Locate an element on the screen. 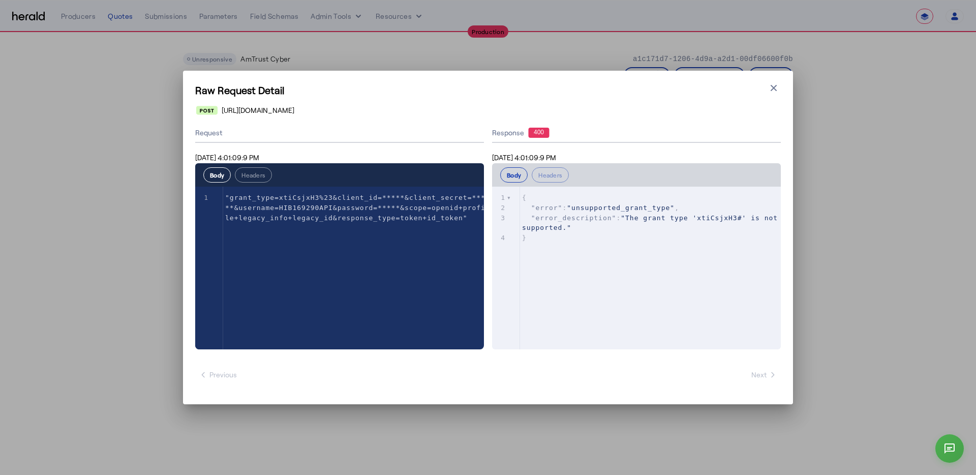 The width and height of the screenshot is (976, 475). text: 400 is located at coordinates (539, 132).